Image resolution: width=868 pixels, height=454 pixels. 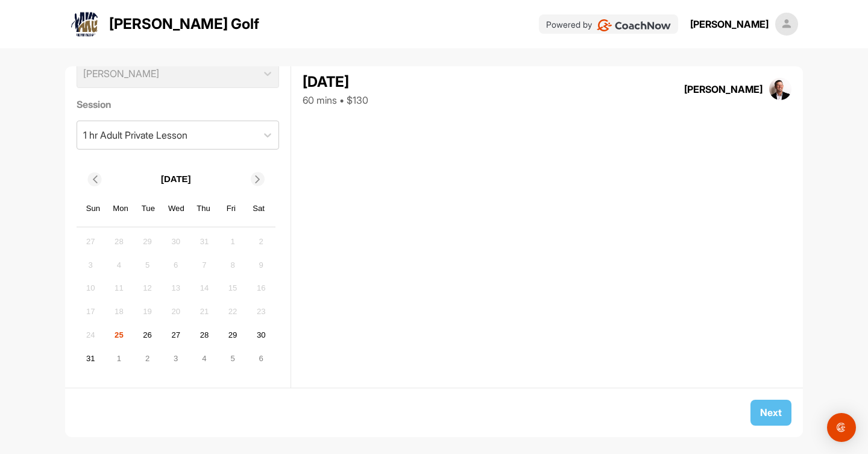 What do you see at coordinates (204, 336) in the screenshot?
I see `div: Choose Thursday, August 28th, 2025` at bounding box center [204, 336].